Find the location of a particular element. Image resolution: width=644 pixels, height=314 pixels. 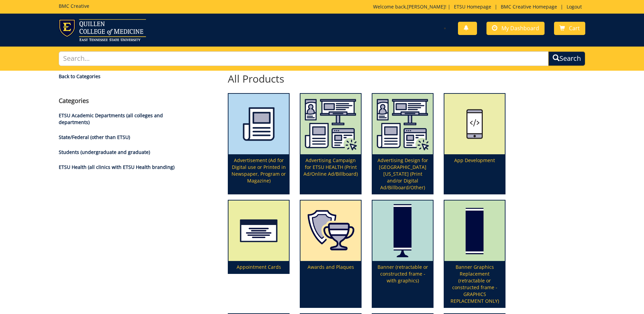

img: app%20development%20icon-655684178ce609.47323231.png is located at coordinates (475, 124).